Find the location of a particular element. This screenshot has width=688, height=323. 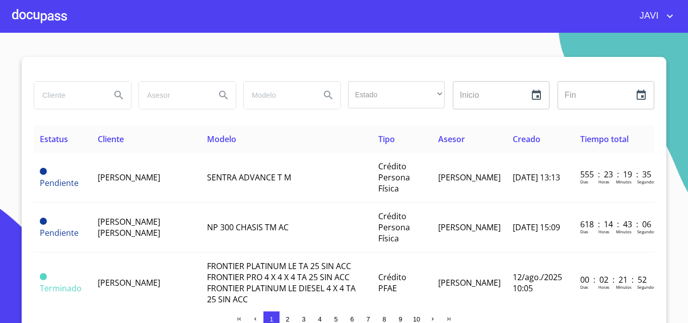

span: Tipo is located at coordinates (386, 139).